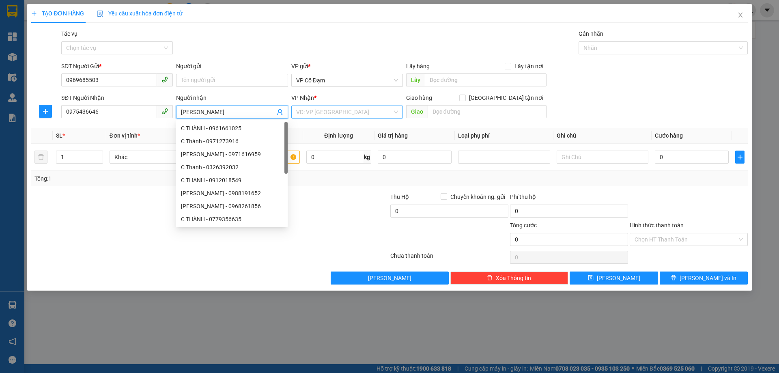  What do you see at coordinates (477, 197) in the screenshot?
I see `span: Chuyển khoản ng. gửi` at bounding box center [477, 197].